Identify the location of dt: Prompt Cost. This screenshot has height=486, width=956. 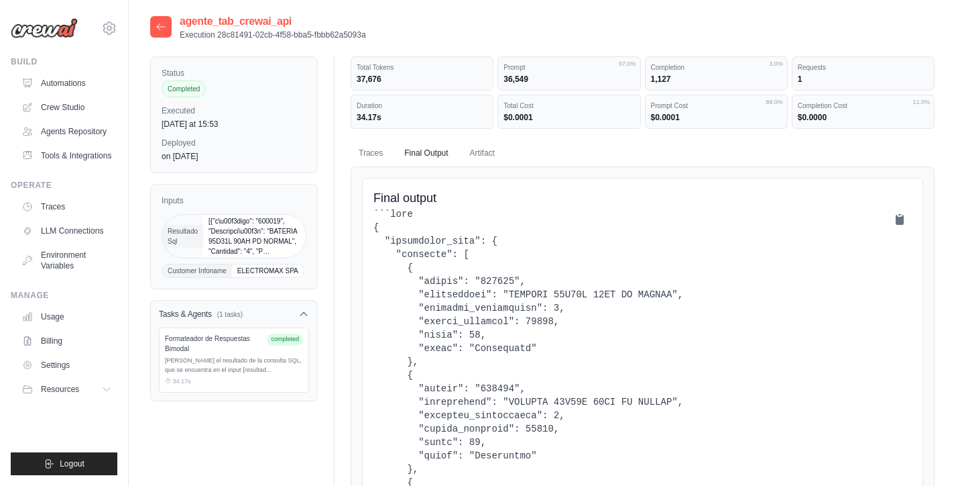
(716, 105).